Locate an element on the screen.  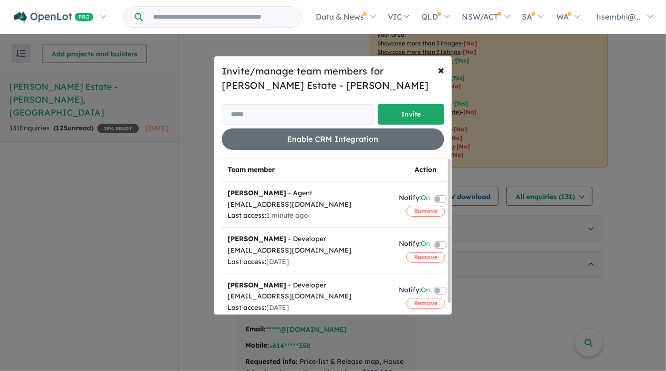
input: Try estate name, suburb, builder or developer is located at coordinates (222, 17).